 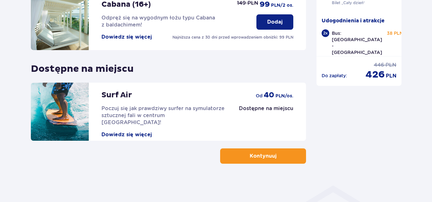 What do you see at coordinates (285, 96) in the screenshot?
I see `p: PLN /os.` at bounding box center [285, 96].